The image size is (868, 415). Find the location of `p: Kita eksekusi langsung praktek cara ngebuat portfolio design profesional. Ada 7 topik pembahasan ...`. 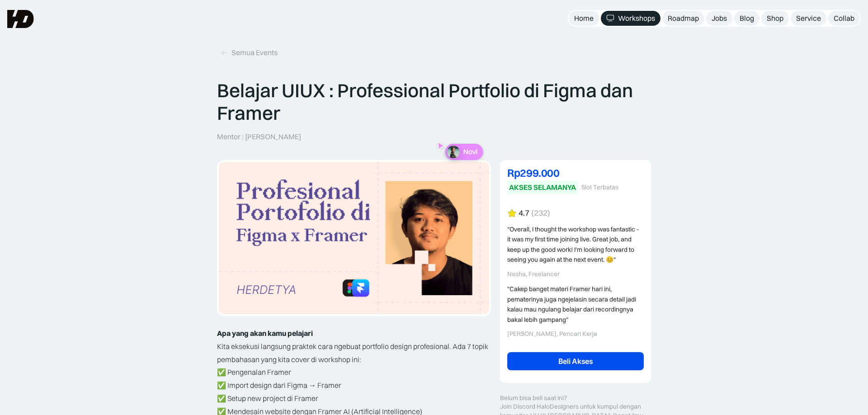

p: Kita eksekusi langsung praktek cara ngebuat portfolio design profesional. Ada 7 topik pembahasan ... is located at coordinates (354, 353).